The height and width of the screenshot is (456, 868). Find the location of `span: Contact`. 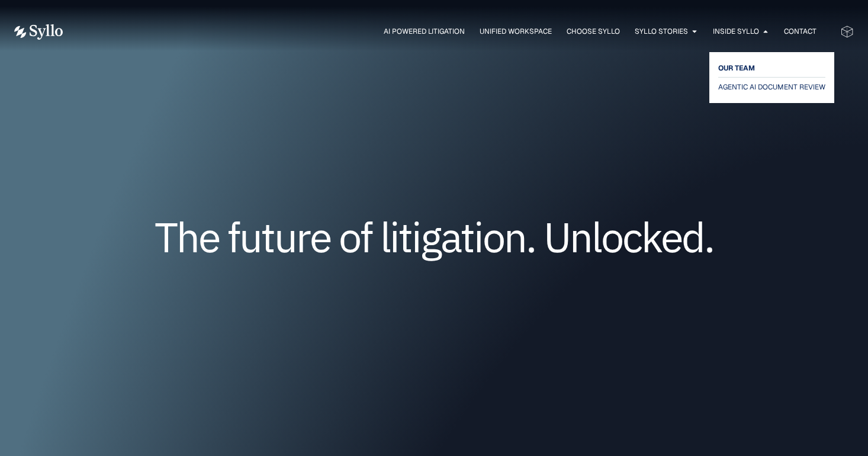

span: Contact is located at coordinates (800, 31).